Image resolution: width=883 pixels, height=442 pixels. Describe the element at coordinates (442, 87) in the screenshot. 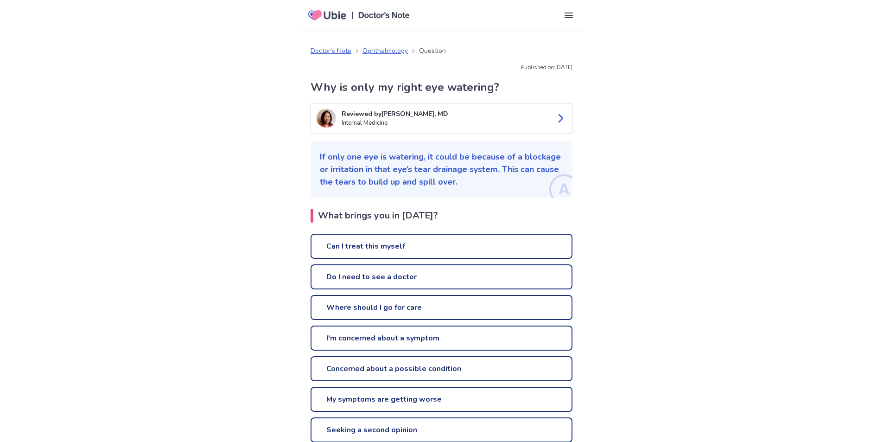

I see `h1: Why is only my right eye watering?` at that location.